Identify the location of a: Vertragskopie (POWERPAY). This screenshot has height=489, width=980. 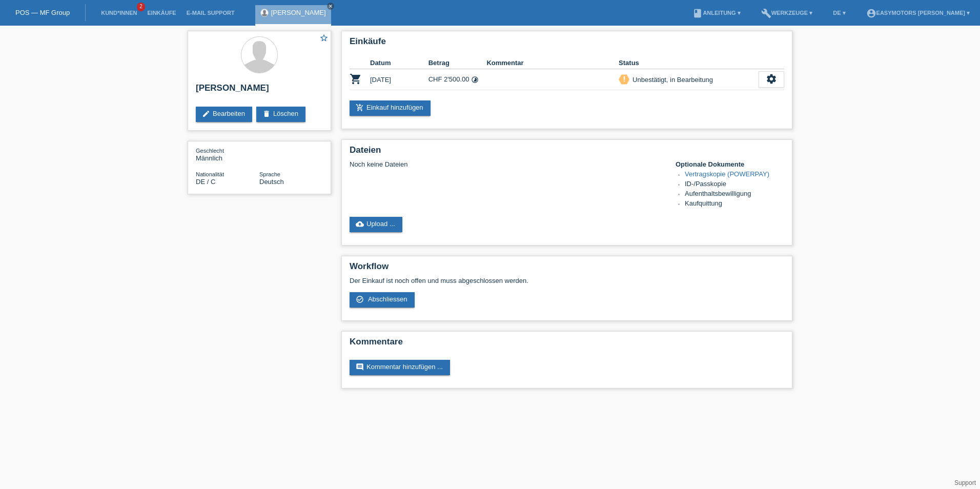
(727, 174).